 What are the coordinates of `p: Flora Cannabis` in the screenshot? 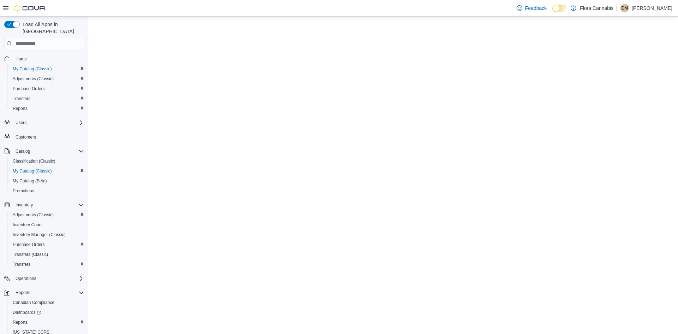 It's located at (596, 8).